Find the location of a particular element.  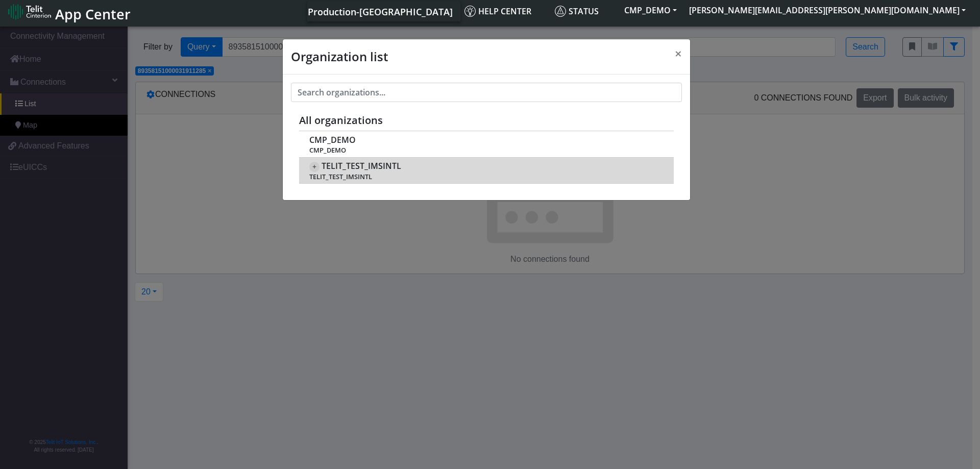

h5: All organizations is located at coordinates (486, 120).